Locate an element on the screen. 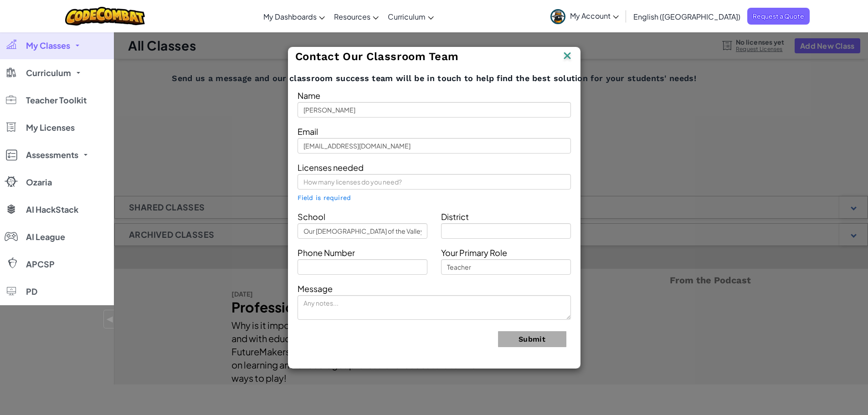 The width and height of the screenshot is (868, 415). span: Contact Our Classroom Team is located at coordinates (377, 56).